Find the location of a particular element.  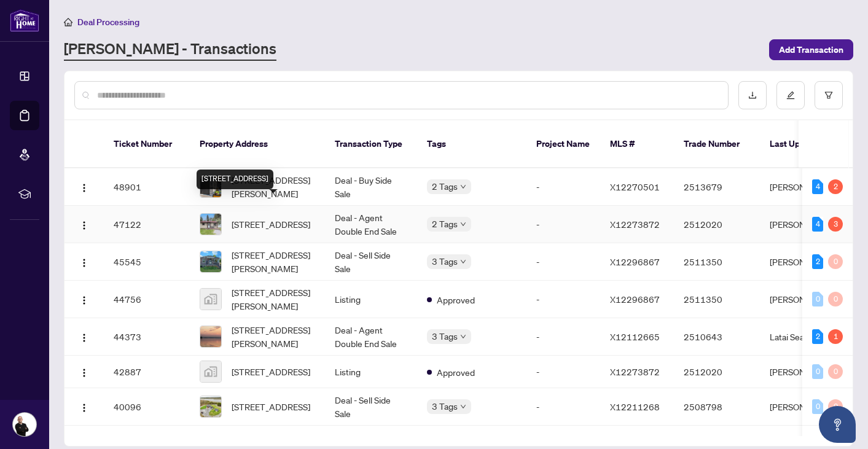

span: Approved is located at coordinates (456, 299).